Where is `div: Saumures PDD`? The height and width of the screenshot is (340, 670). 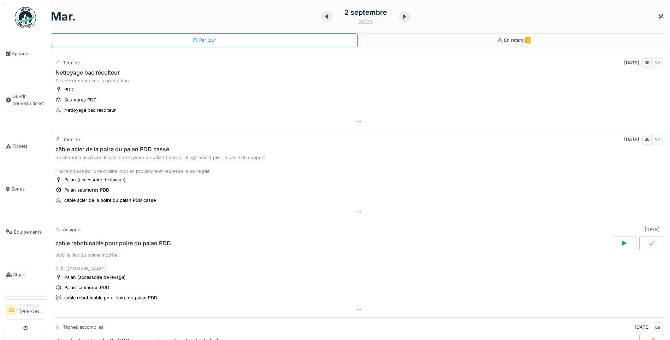 div: Saumures PDD is located at coordinates (80, 100).